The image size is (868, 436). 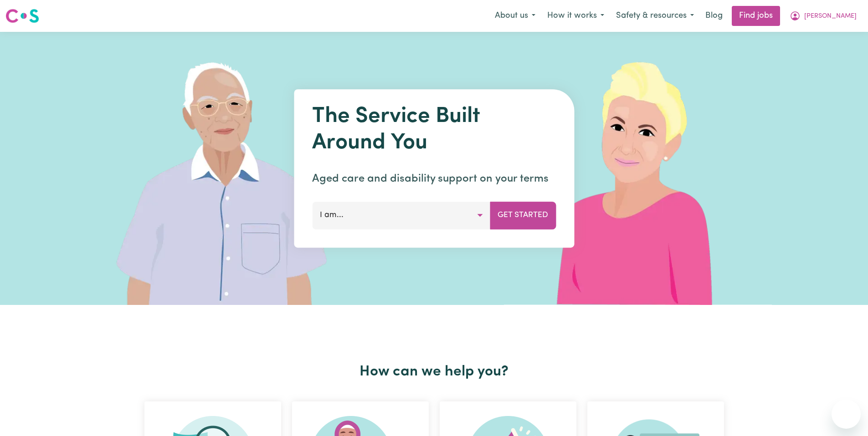 What do you see at coordinates (655, 16) in the screenshot?
I see `button: Safety & resources` at bounding box center [655, 16].